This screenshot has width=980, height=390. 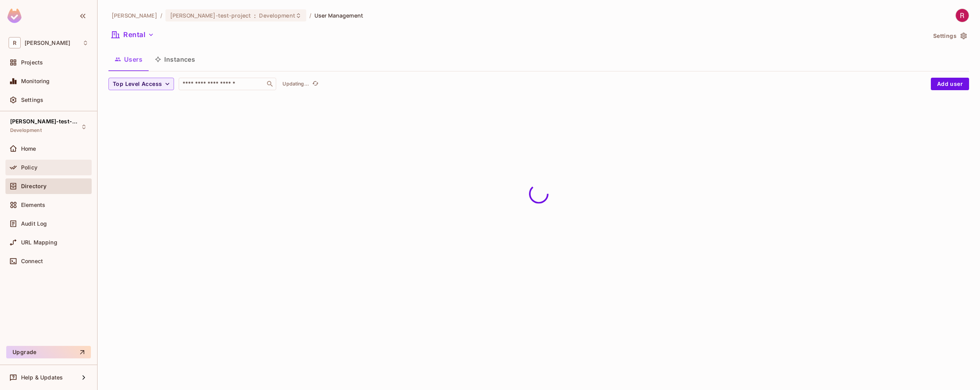 What do you see at coordinates (314, 84) in the screenshot?
I see `span: Click to refresh data` at bounding box center [314, 84].